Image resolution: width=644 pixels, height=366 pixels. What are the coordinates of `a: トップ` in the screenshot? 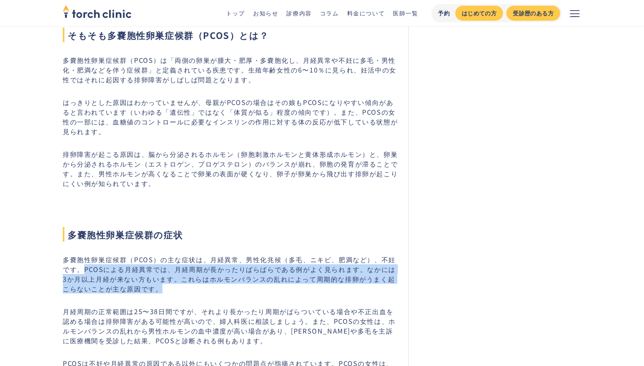 It's located at (235, 13).